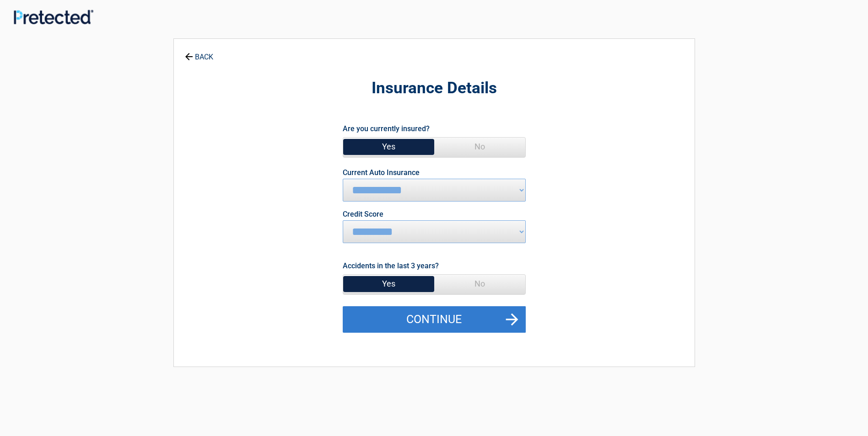  What do you see at coordinates (434, 320) in the screenshot?
I see `button: Continue` at bounding box center [434, 320].